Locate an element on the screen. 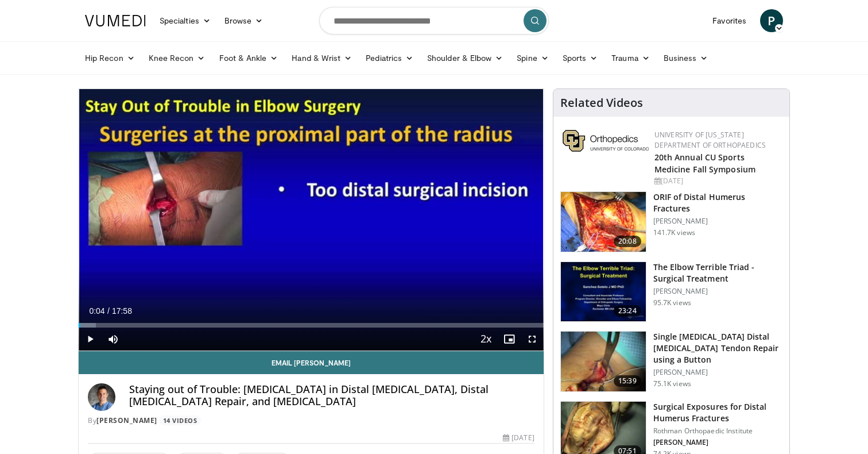  a: Hip Recon is located at coordinates (109, 58).